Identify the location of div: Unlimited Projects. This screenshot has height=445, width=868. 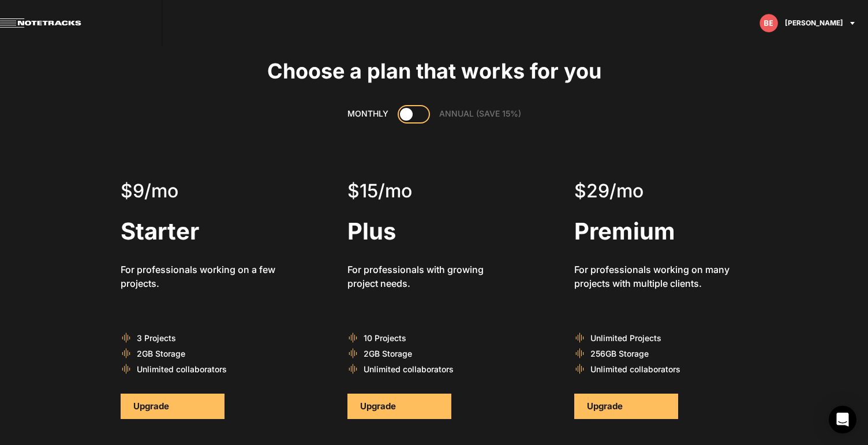
(653, 337).